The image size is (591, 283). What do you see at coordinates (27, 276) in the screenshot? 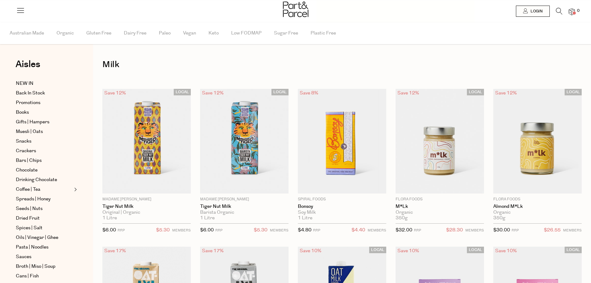
I see `span: Cans | Fish` at bounding box center [27, 276].